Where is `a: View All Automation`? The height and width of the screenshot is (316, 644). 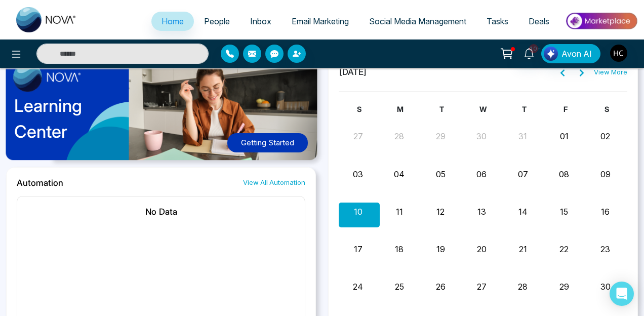 a: View All Automation is located at coordinates (274, 183).